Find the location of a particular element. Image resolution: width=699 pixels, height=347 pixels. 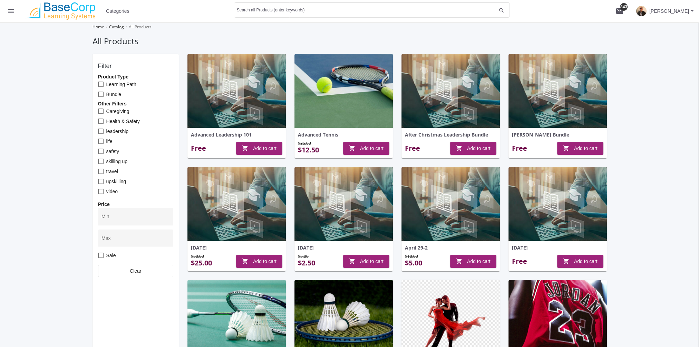

span: Categories is located at coordinates (118, 11).